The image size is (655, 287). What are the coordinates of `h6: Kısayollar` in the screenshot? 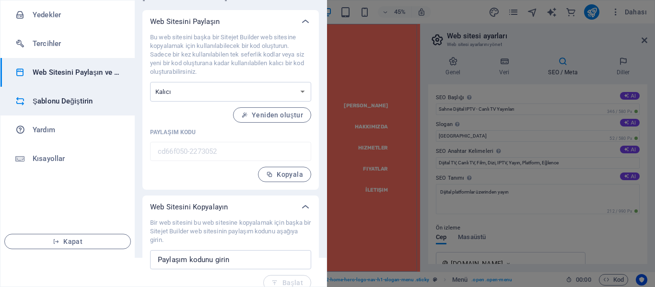 It's located at (77, 159).